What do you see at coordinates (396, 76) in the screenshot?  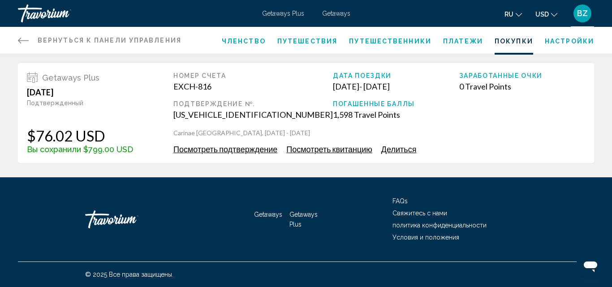 I see `div: Дата поездки` at bounding box center [396, 76].